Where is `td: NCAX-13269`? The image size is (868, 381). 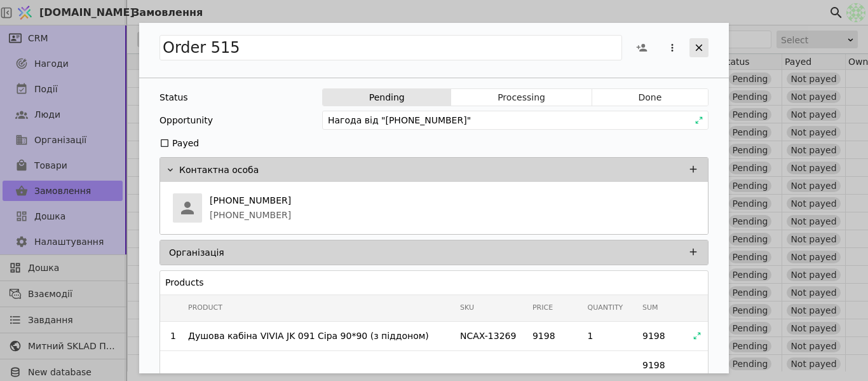 td: NCAX-13269 is located at coordinates (486, 336).